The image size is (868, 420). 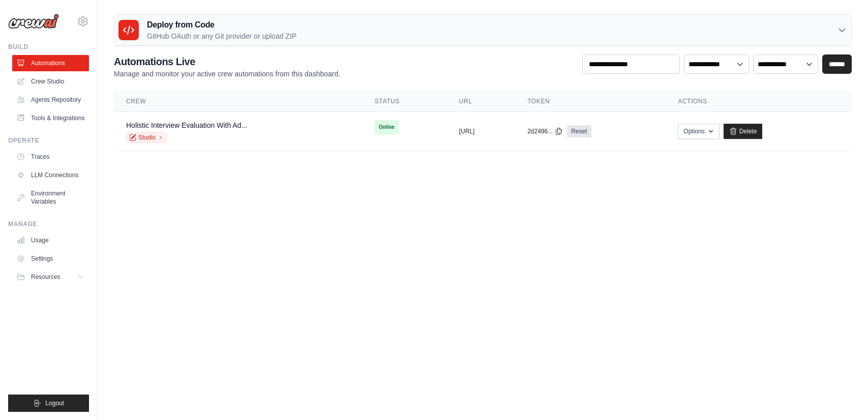 I want to click on th: URL, so click(x=482, y=101).